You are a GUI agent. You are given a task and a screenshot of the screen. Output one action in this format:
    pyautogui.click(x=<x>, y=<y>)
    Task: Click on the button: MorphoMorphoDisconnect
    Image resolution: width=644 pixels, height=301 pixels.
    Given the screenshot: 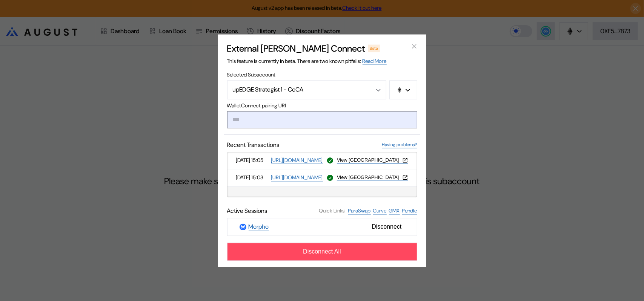 What is the action you would take?
    pyautogui.click(x=322, y=227)
    